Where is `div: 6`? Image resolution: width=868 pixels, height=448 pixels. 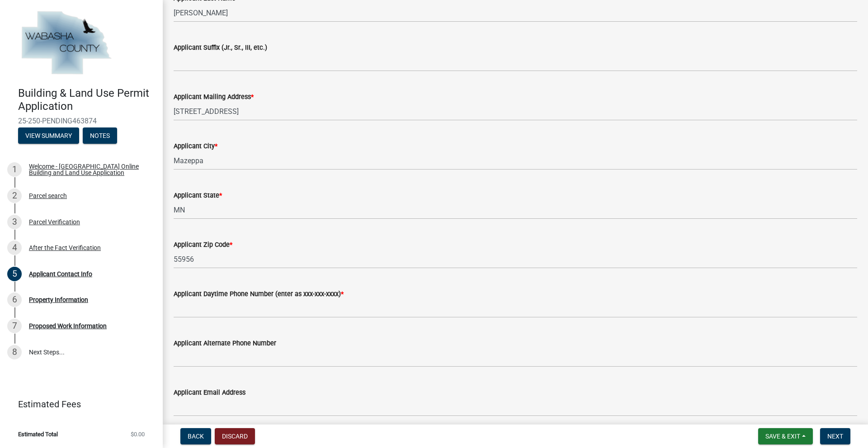 div: 6 is located at coordinates (15, 300).